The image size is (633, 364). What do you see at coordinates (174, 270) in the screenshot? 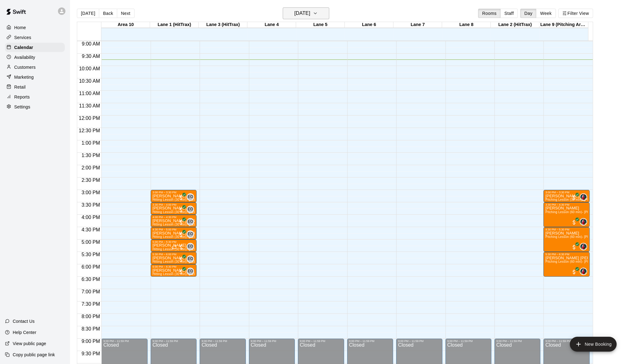
I see `div: 6:00 PM – 6:30 PM: Juan Carlos Patrick` at bounding box center [174, 270].